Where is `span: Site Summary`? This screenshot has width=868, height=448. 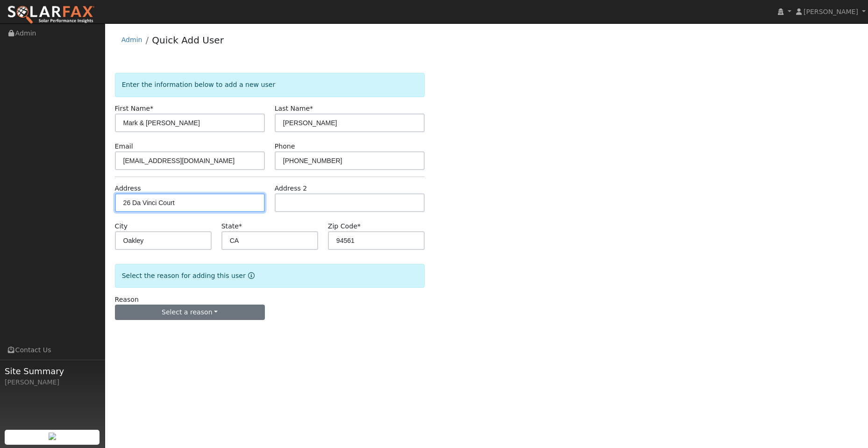
span: Site Summary is located at coordinates (52, 371).